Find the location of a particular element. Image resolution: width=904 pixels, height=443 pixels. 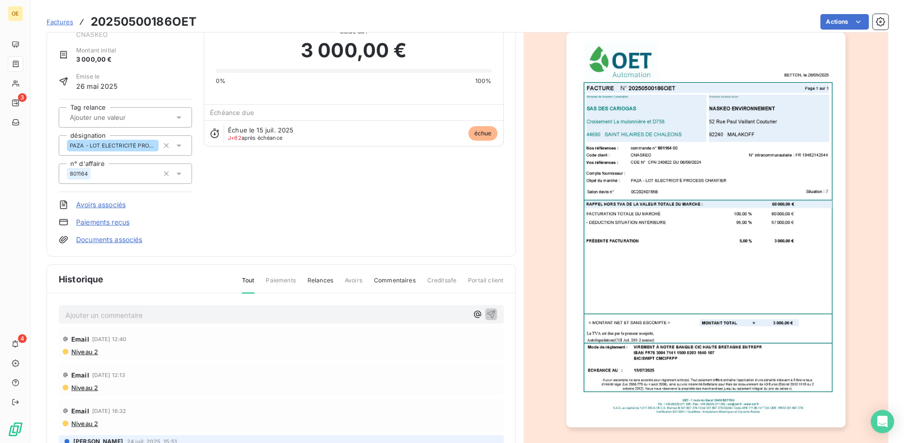

span: Avoirs is located at coordinates (354, 284).